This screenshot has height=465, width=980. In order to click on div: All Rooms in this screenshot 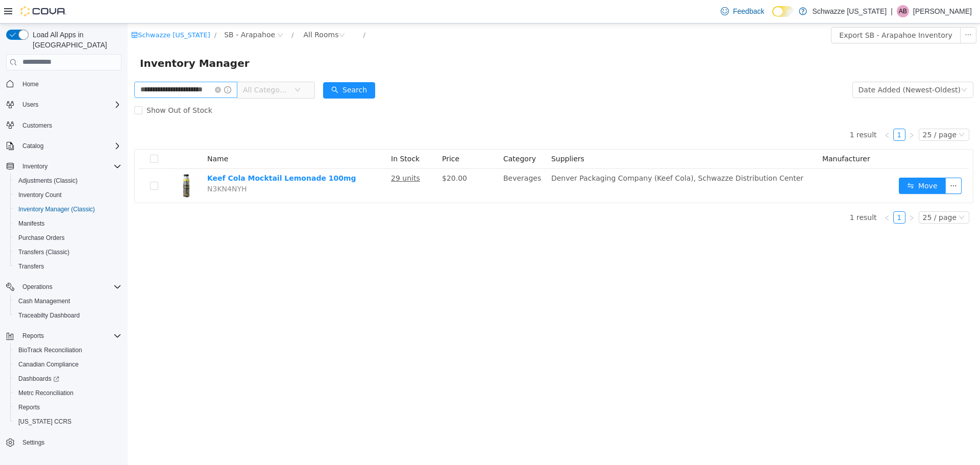, I will do `click(193, 11)`.